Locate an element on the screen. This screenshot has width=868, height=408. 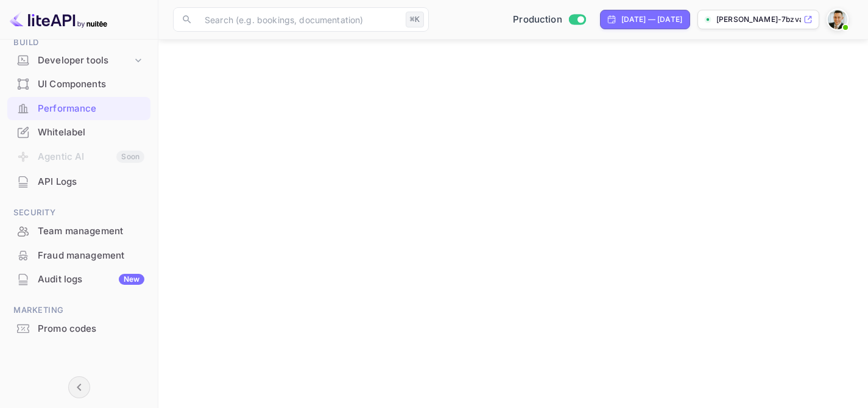
input: Search (e.g. bookings, documentation) is located at coordinates (299, 19).